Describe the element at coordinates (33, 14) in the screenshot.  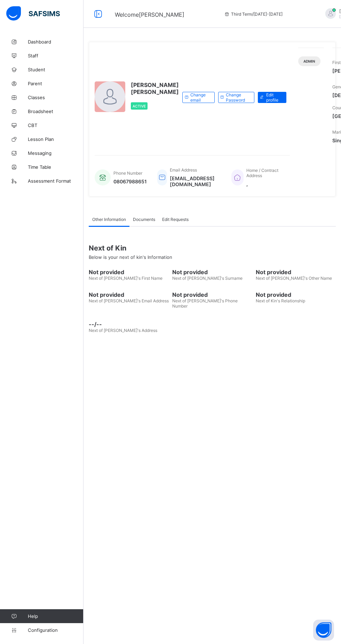
I see `img: safsims` at that location.